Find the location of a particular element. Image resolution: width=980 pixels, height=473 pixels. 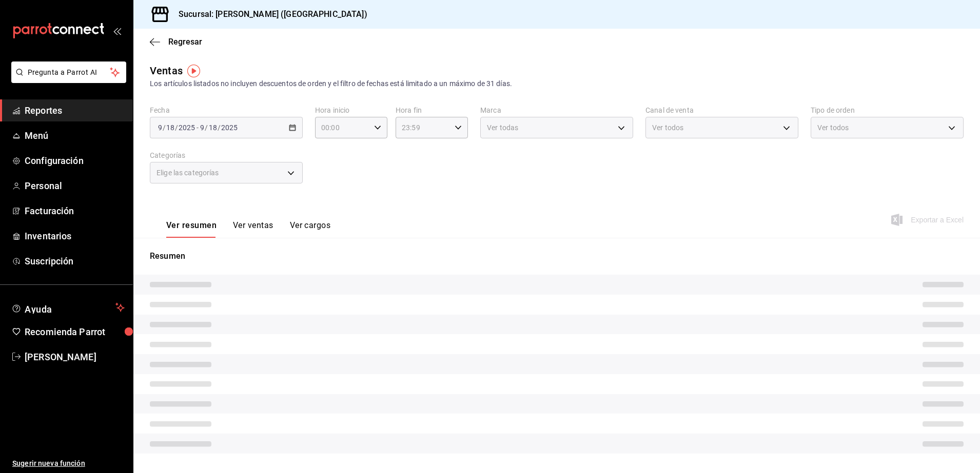

p: Resumen is located at coordinates (557, 256).